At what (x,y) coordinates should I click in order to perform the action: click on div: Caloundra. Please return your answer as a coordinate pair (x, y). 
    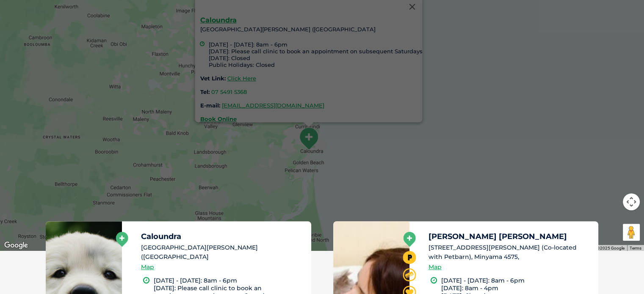
    Looking at the image, I should click on (309, 138).